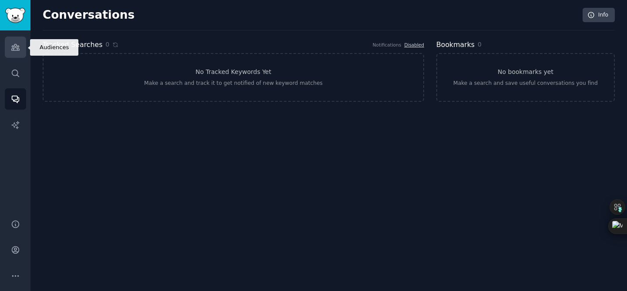 This screenshot has width=627, height=291. I want to click on h2: Tracked Searches, so click(72, 45).